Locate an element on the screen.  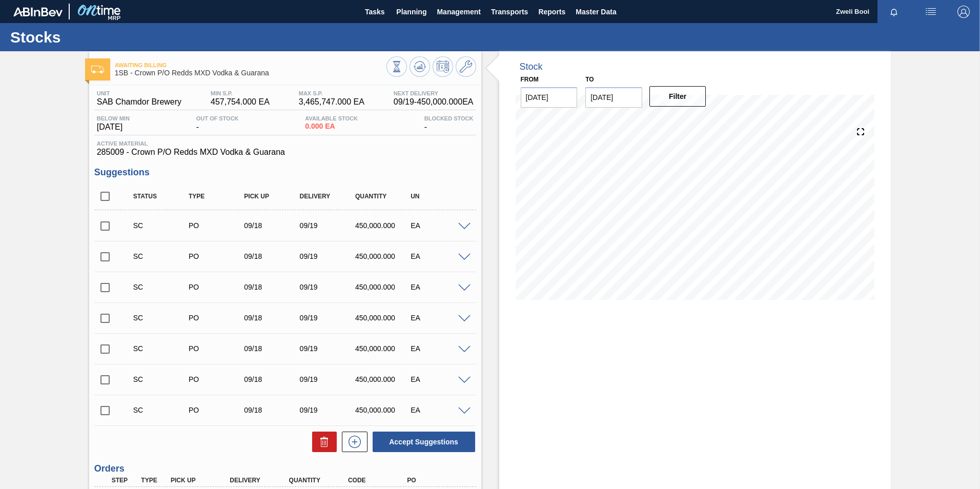
h3: Orders is located at coordinates (285, 469).